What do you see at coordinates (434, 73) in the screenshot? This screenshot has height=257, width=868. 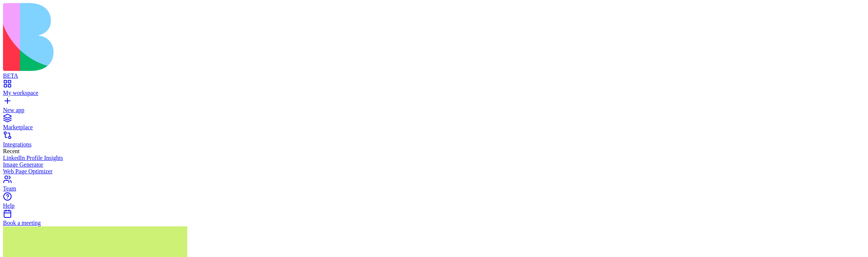 I see `a: BETA` at bounding box center [434, 73].